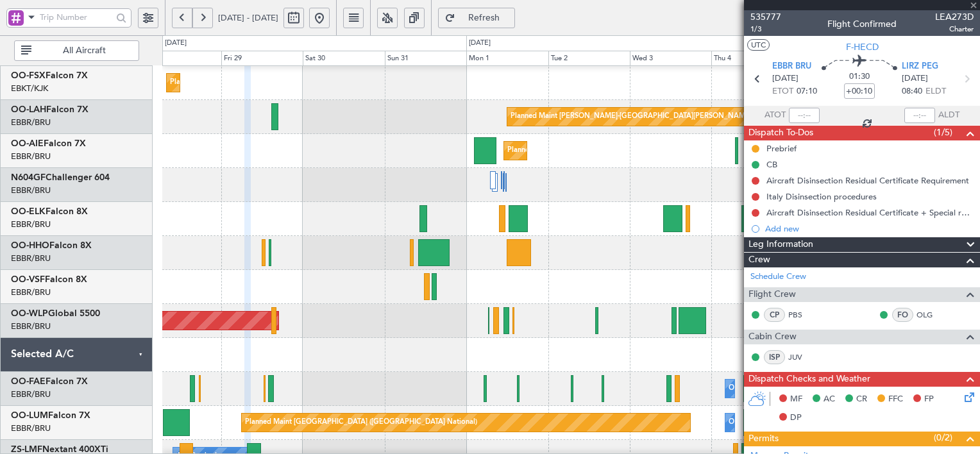  I want to click on span: OO-AIE, so click(27, 144).